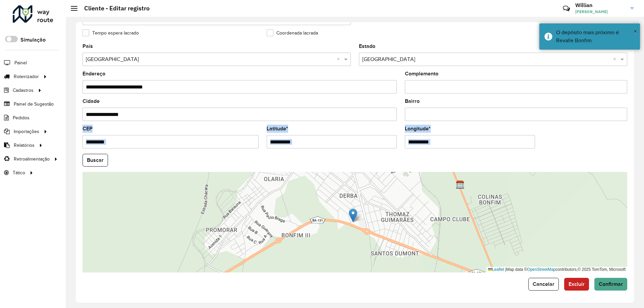  What do you see at coordinates (596, 36) in the screenshot?
I see `div: O depósito mais próximo é: Revalle Bonfim` at bounding box center [596, 36].